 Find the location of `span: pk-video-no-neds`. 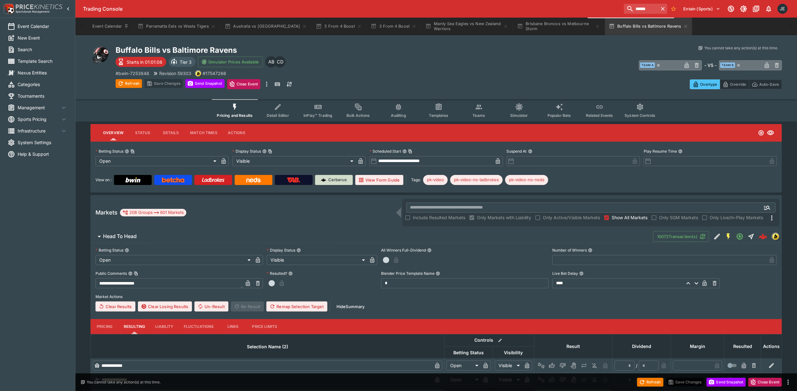

span: pk-video-no-neds is located at coordinates (527, 180).